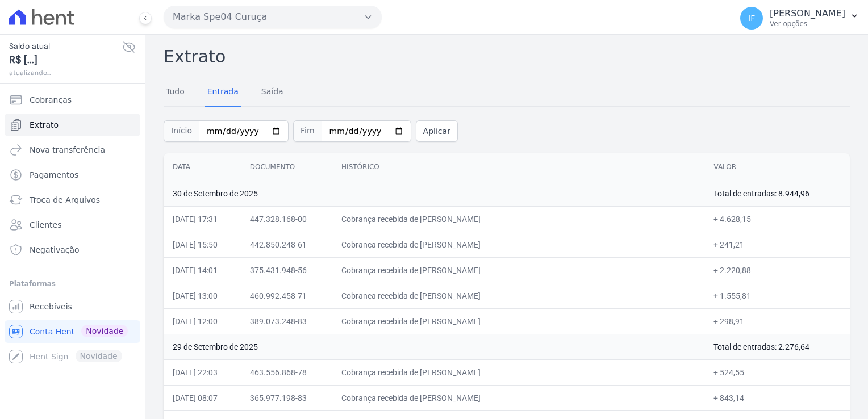  Describe the element at coordinates (518, 167) in the screenshot. I see `th: Histórico` at that location.